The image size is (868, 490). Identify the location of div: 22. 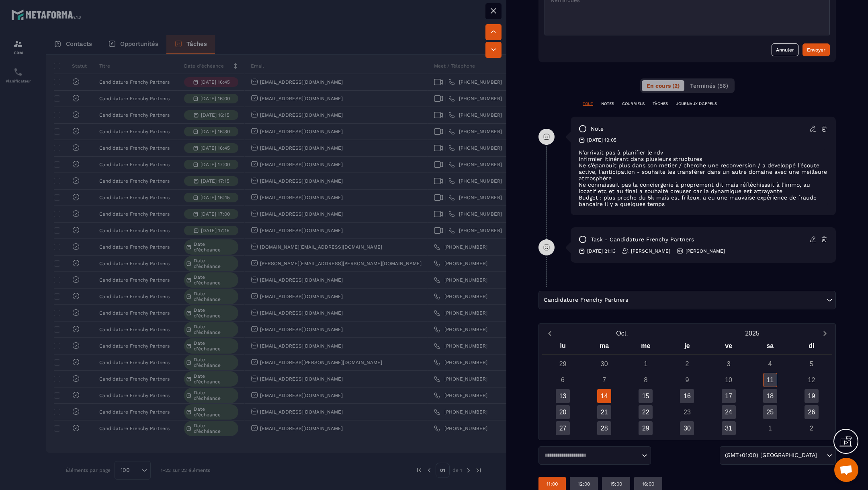
(646, 412).